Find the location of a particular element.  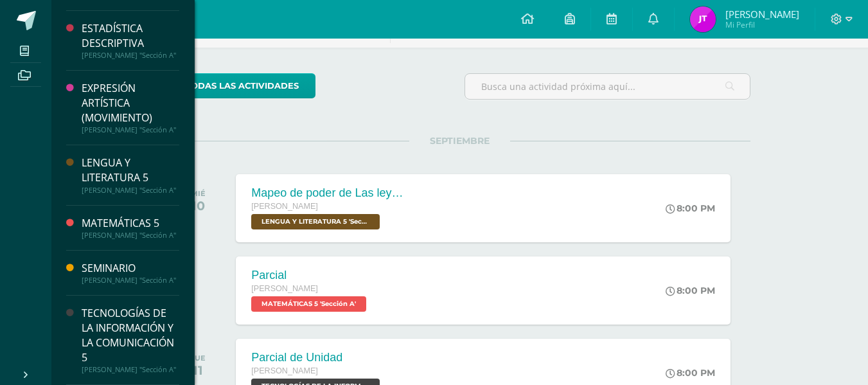

div: MIÉ is located at coordinates (198, 193).